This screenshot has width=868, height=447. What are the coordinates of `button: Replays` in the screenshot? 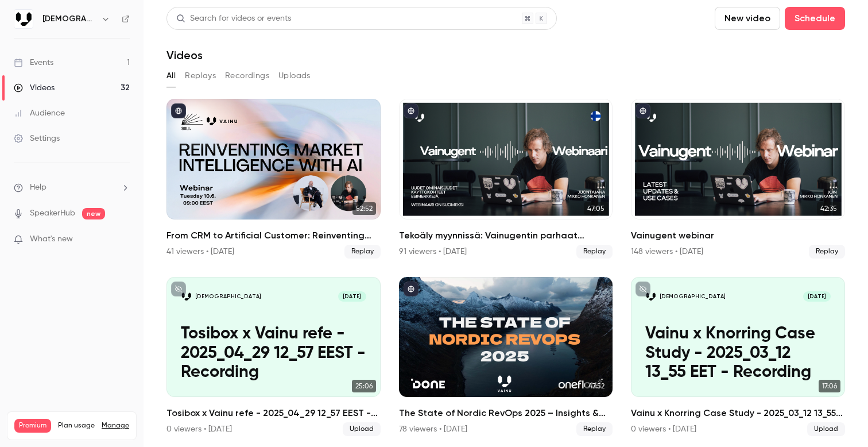 It's located at (201, 76).